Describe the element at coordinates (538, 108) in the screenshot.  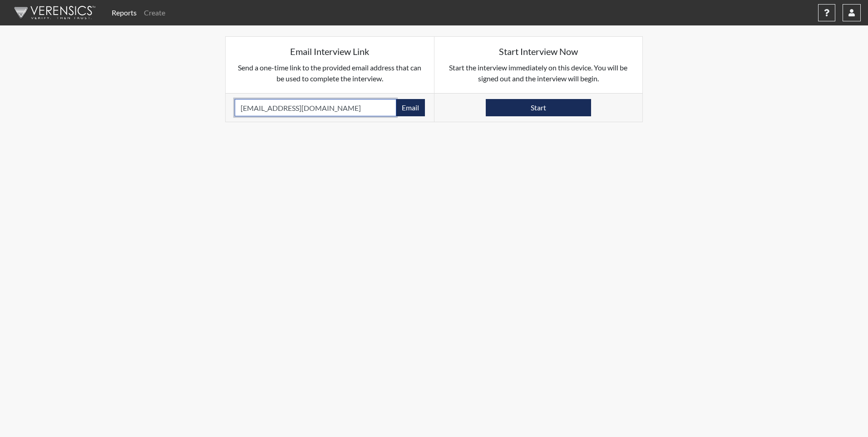
I see `button: Start` at that location.